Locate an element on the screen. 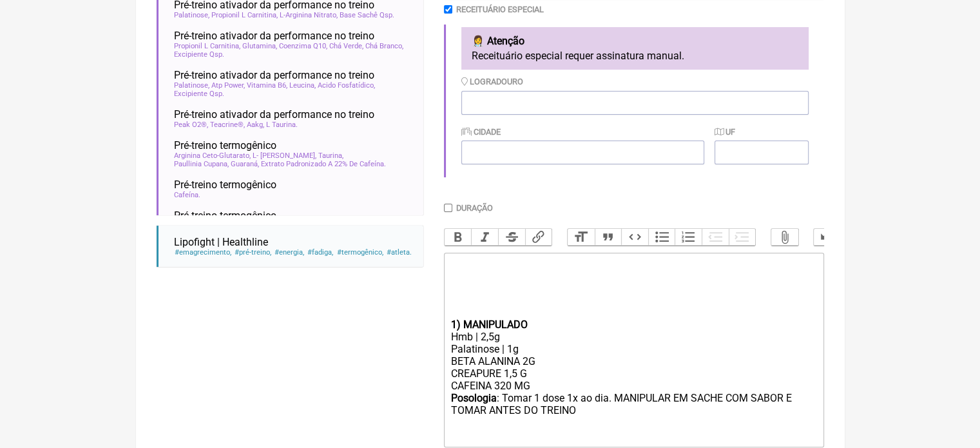 The height and width of the screenshot is (448, 980). button: Bullets is located at coordinates (662, 237).